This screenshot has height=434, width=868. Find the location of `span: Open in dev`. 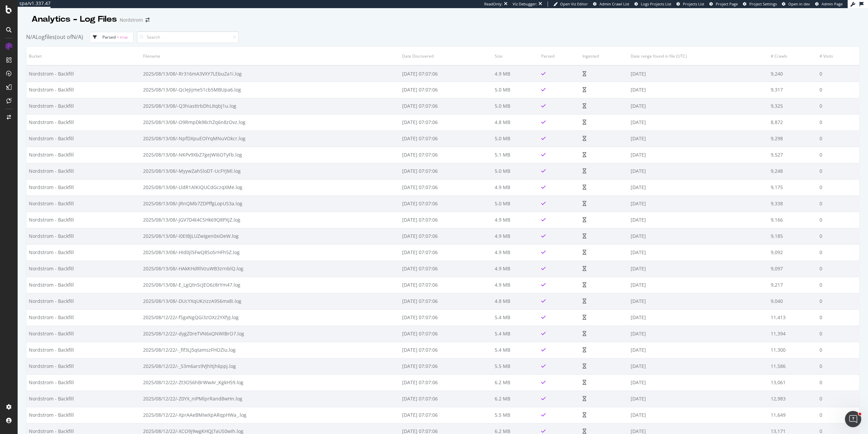

span: Open in dev is located at coordinates (799, 3).